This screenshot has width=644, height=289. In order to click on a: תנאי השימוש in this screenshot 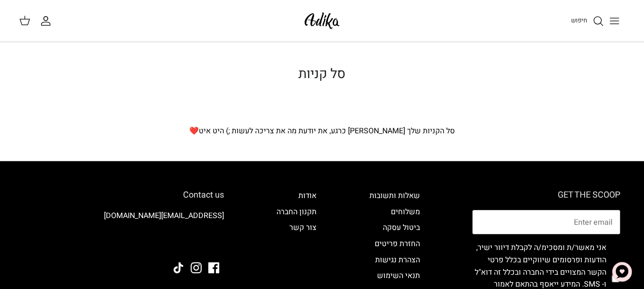, I will do `click(398, 276)`.